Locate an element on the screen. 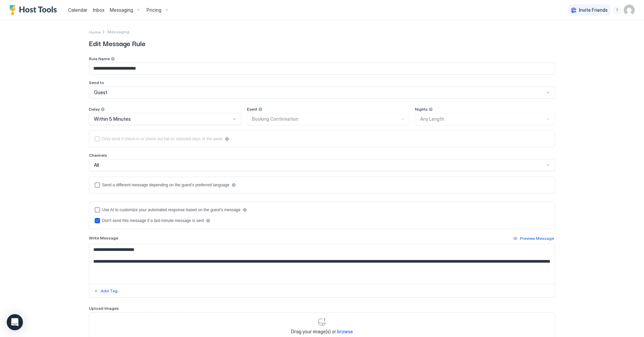 The height and width of the screenshot is (337, 644). a: Home is located at coordinates (95, 31).